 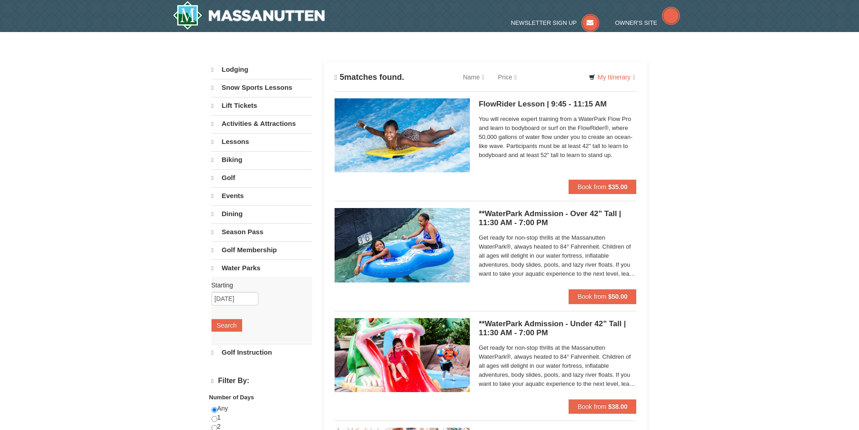 What do you see at coordinates (507, 77) in the screenshot?
I see `a: Price` at bounding box center [507, 77].